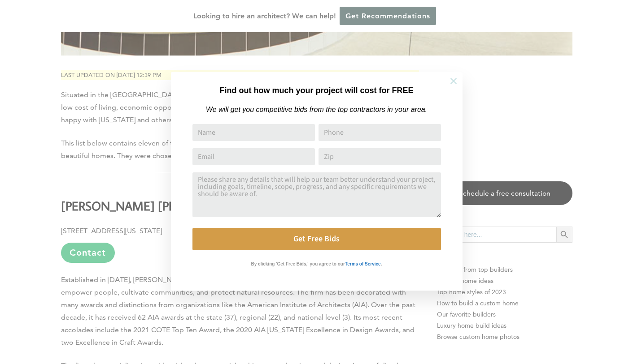 Image resolution: width=633 pixels, height=364 pixels. Describe the element at coordinates (316, 109) in the screenshot. I see `em: We will get you competitive bids from the top contractors in your area.` at that location.